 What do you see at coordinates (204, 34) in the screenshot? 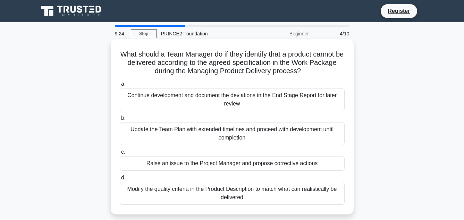
I see `div: PRINCE2 Foundation` at bounding box center [204, 34].